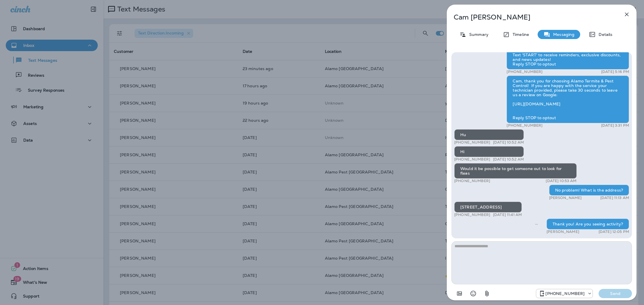 The image size is (644, 305). I want to click on button: Add in a premade template, so click(459, 293).